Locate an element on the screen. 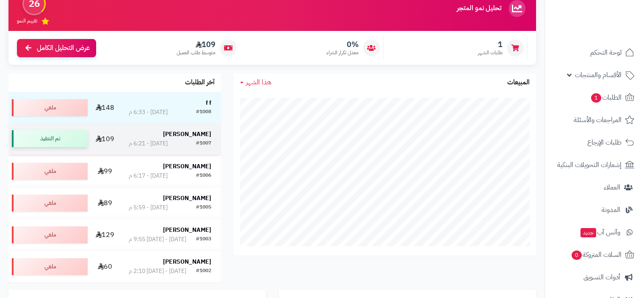  span: 109 is located at coordinates (196, 45).